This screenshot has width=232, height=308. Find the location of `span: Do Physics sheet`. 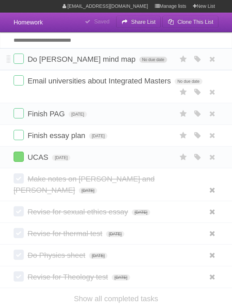

span: Do Physics sheet is located at coordinates (57, 255).